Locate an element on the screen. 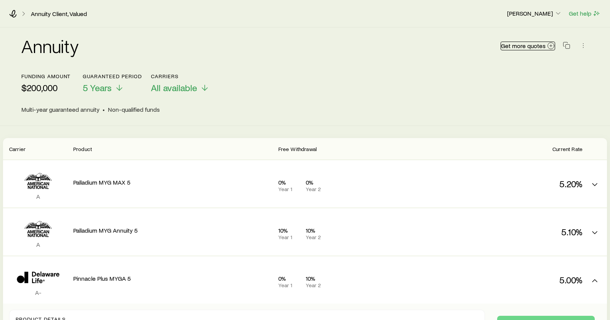 The image size is (610, 320). span: Non-qualified funds is located at coordinates (134, 110).